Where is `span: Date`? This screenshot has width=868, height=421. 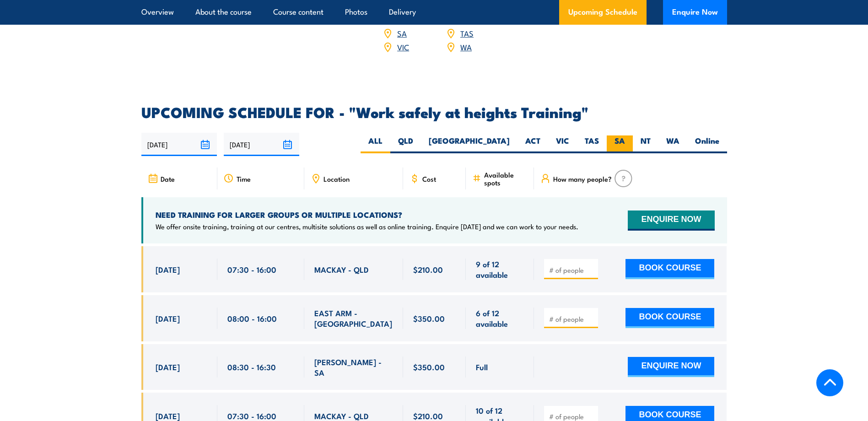
span: Date is located at coordinates (167, 179).